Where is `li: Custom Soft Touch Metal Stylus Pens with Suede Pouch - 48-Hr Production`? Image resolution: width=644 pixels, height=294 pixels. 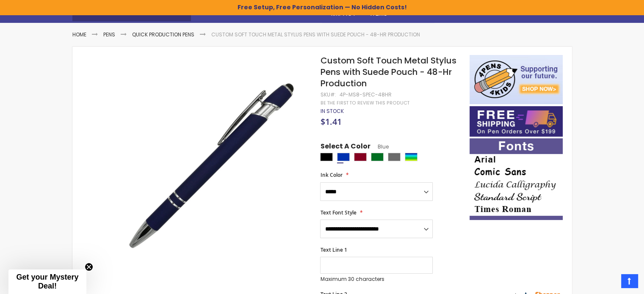
li: Custom Soft Touch Metal Stylus Pens with Suede Pouch - 48-Hr Production is located at coordinates (315, 35).